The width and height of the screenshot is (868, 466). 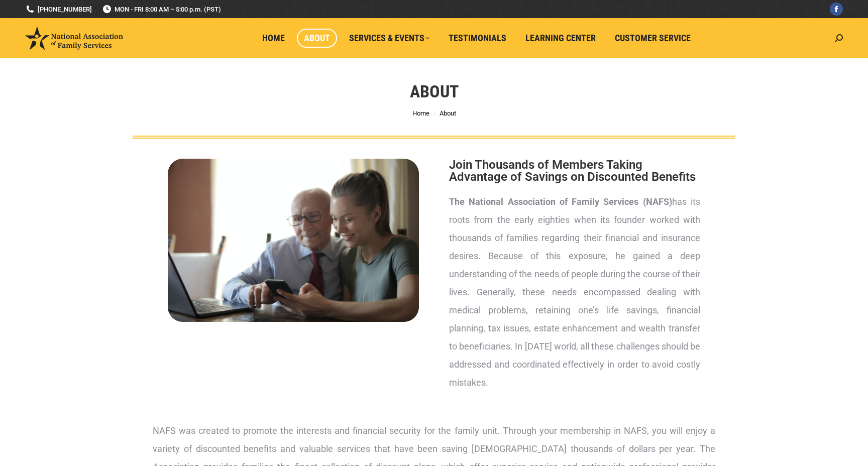 I want to click on a: Learning Center, so click(x=560, y=38).